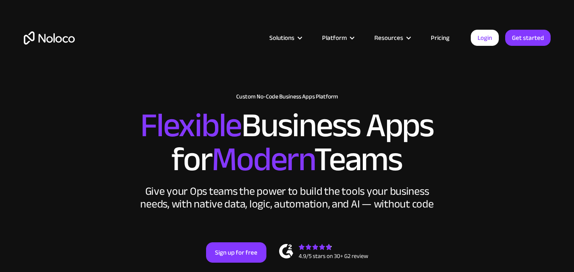 The height and width of the screenshot is (272, 574). Describe the element at coordinates (236, 253) in the screenshot. I see `a: Sign up for free` at that location.